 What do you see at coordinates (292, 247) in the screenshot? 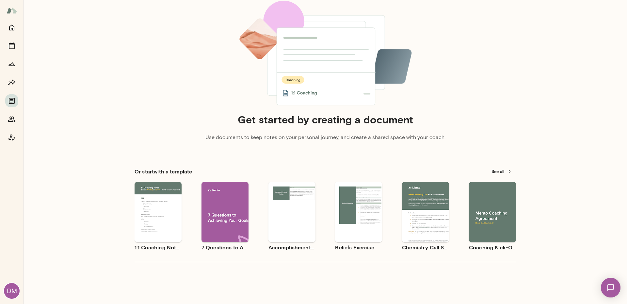
I see `h6: Accomplishment Tracker` at bounding box center [292, 247].